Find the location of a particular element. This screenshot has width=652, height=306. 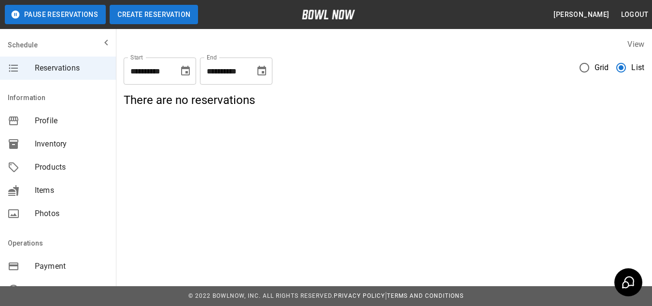

span: Reservations is located at coordinates (71, 68).